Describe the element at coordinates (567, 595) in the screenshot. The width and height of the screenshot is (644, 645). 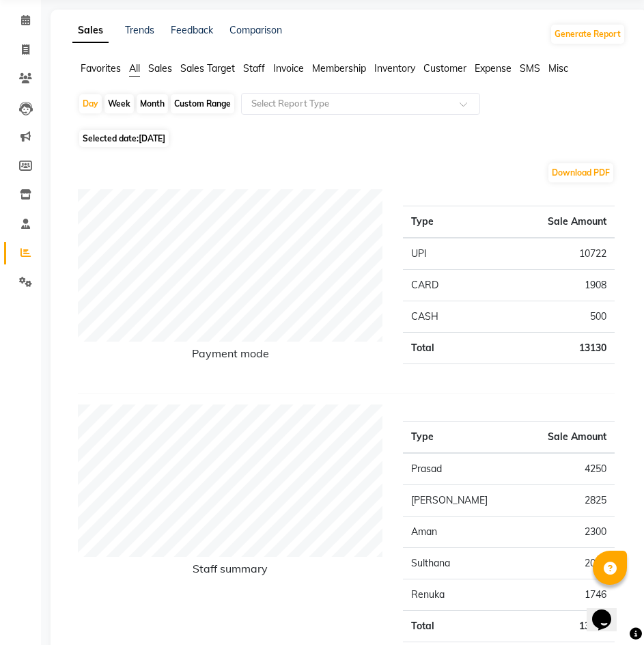
I see `td: 1746` at that location.